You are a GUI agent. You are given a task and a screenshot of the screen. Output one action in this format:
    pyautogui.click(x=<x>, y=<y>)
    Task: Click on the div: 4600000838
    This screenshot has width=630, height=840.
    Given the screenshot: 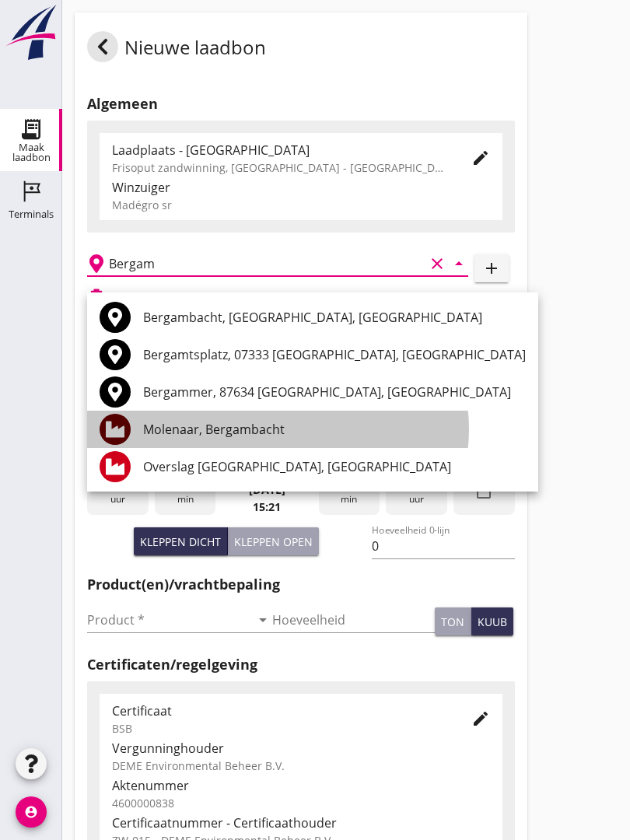 What is the action you would take?
    pyautogui.click(x=301, y=803)
    